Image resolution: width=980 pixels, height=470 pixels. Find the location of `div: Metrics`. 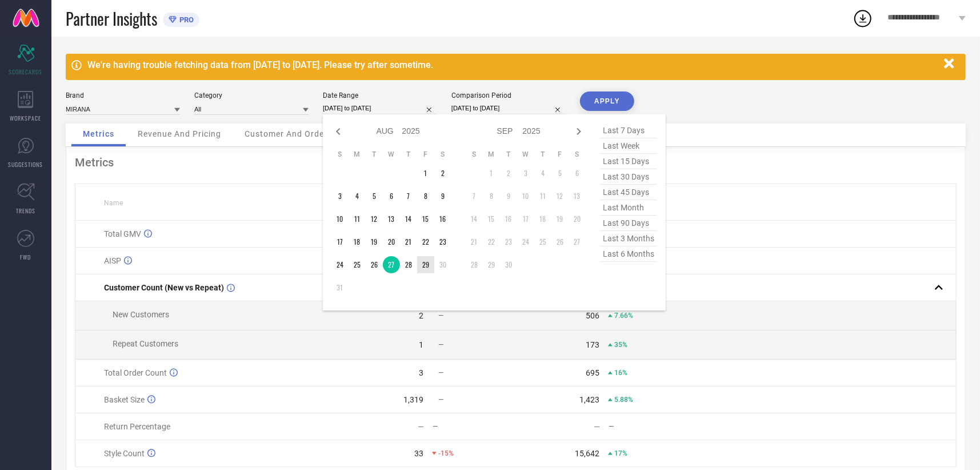

div: Metrics is located at coordinates (516, 162).